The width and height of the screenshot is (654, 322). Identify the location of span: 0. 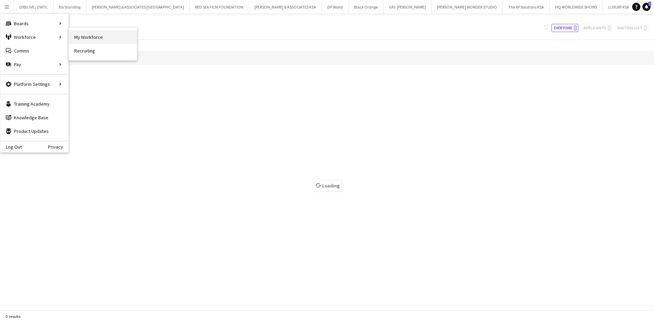
(575, 28).